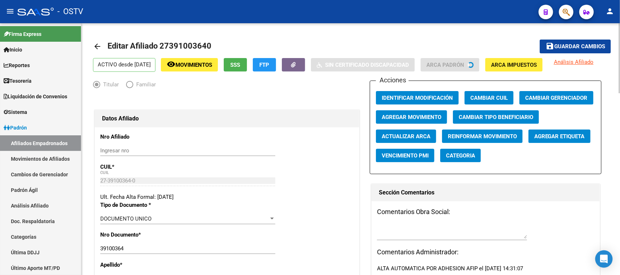  Describe the element at coordinates (23, 34) in the screenshot. I see `span: Firma Express` at that location.